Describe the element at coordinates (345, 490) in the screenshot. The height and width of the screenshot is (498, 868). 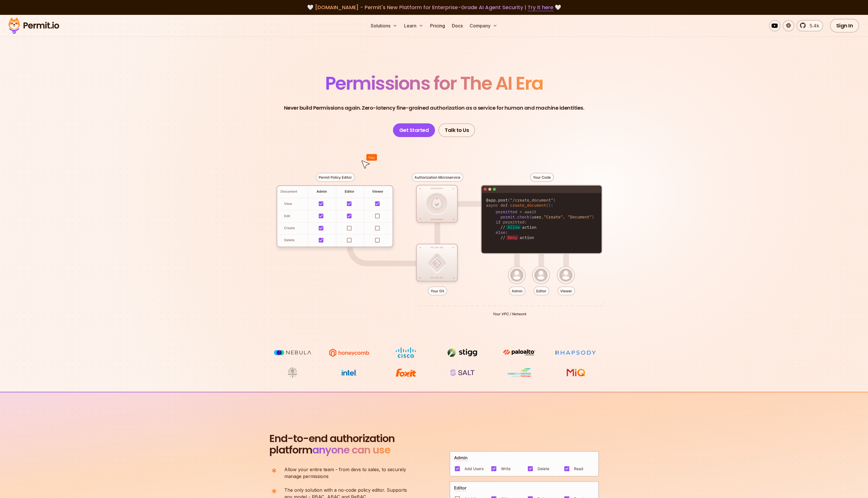
I see `span: The only solution with a no-code policy editor. Supports` at that location.